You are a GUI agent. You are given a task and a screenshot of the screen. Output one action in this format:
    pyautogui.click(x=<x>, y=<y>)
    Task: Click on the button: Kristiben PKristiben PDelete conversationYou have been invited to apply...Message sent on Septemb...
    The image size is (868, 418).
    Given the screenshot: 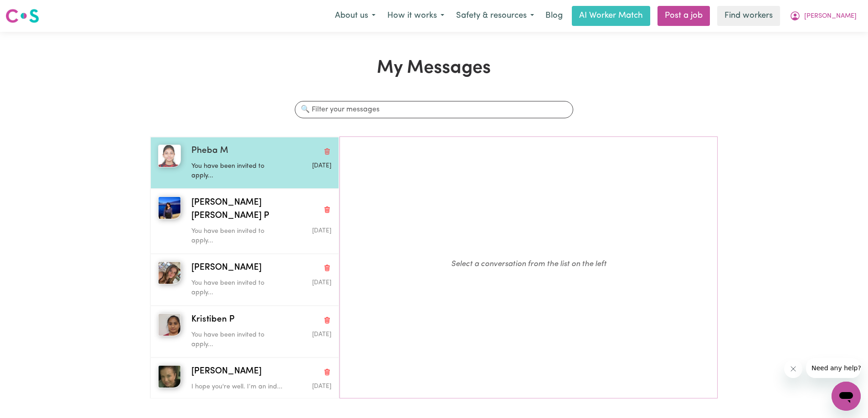 What is the action you would take?
    pyautogui.click(x=244, y=331)
    